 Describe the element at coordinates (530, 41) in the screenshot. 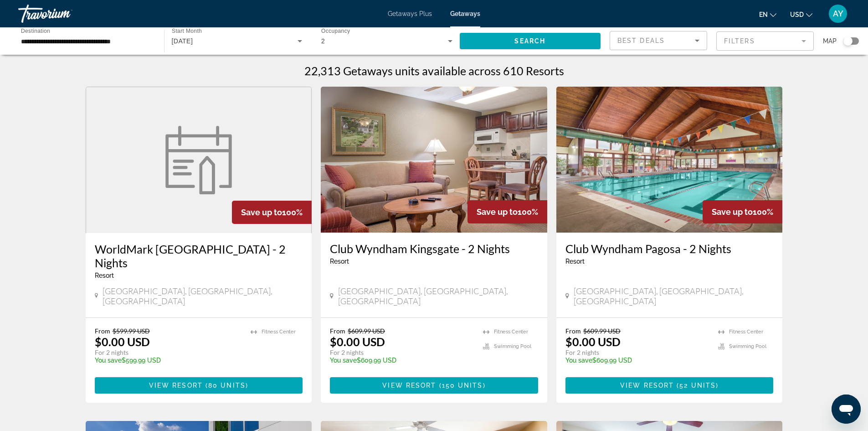

I see `button: Search` at that location.